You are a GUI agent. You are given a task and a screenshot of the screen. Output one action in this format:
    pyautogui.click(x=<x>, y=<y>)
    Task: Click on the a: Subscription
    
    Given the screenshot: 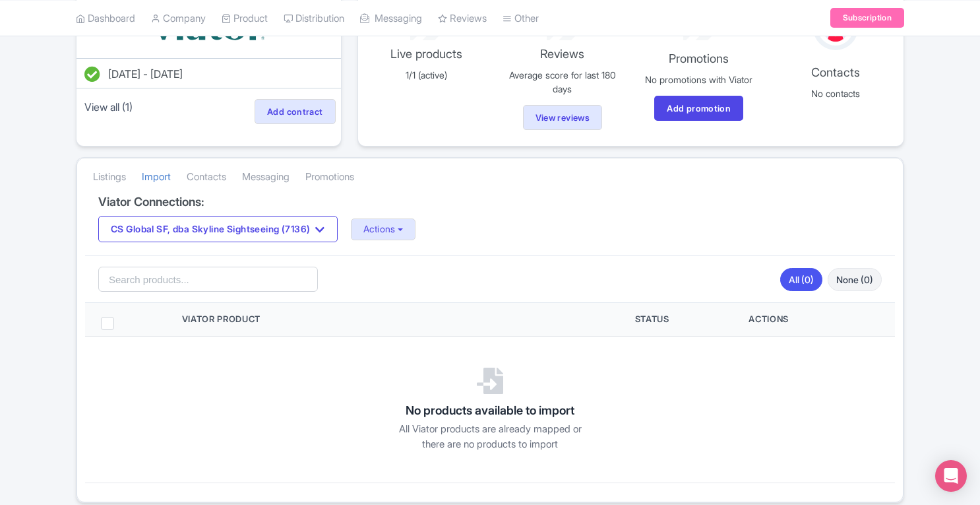 What is the action you would take?
    pyautogui.click(x=867, y=18)
    